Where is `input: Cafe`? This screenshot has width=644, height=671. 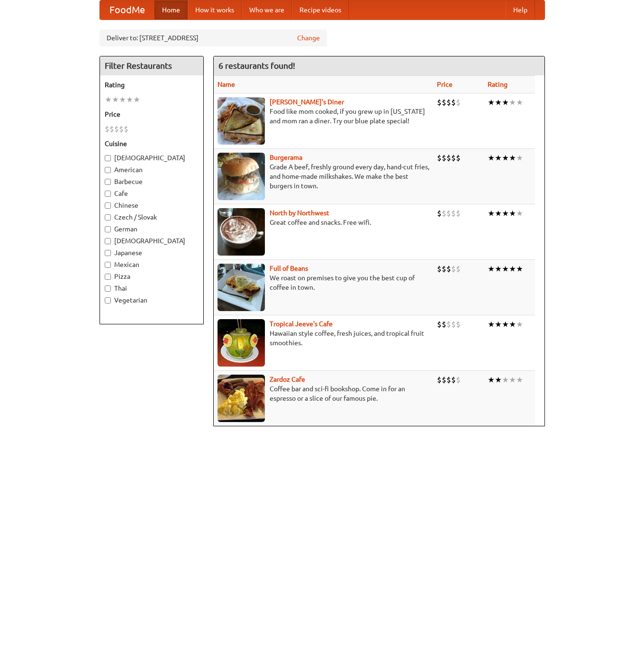 input: Cafe is located at coordinates (108, 193).